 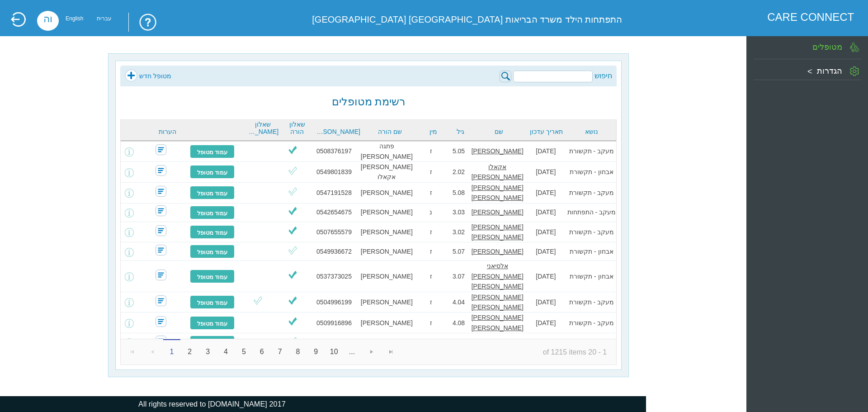 I want to click on td: 0508376197, so click(x=334, y=152).